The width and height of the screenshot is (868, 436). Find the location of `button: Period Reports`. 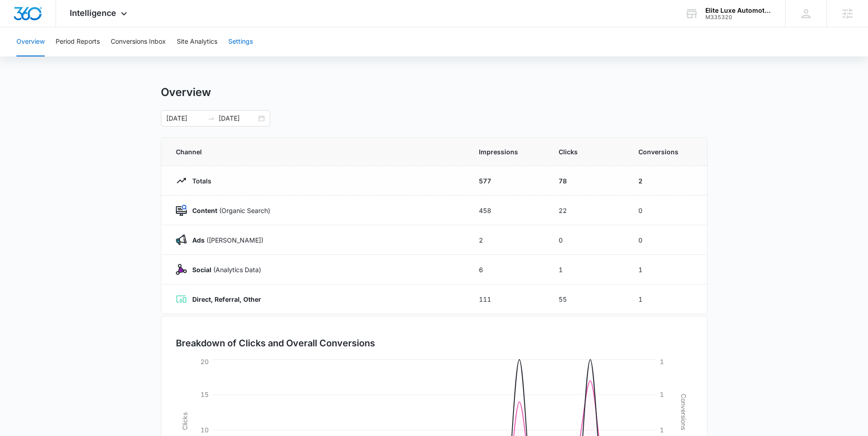

button: Period Reports is located at coordinates (78, 42).